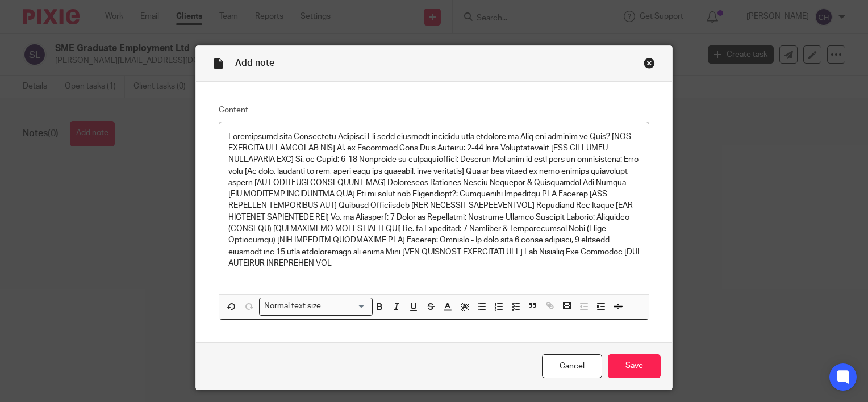  Describe the element at coordinates (634, 366) in the screenshot. I see `input: Save` at that location.